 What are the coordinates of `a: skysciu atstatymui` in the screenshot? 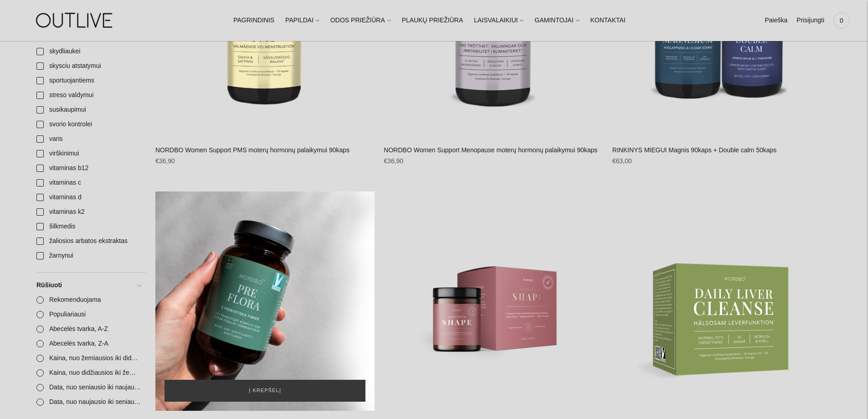 It's located at (88, 66).